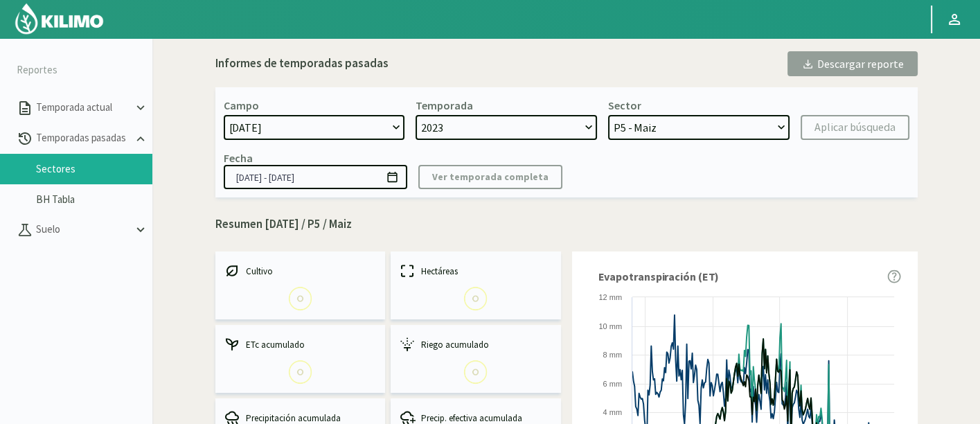 The image size is (980, 424). I want to click on a: BH Tabla, so click(94, 200).